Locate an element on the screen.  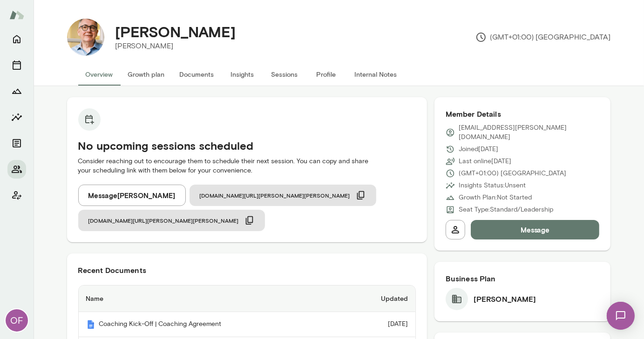
th: Updated is located at coordinates (378, 298).